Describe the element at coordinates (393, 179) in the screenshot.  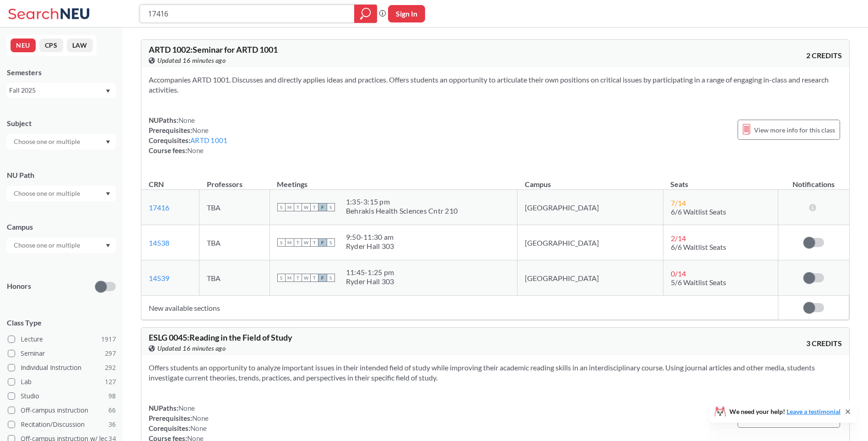
I see `th: Meetings` at that location.